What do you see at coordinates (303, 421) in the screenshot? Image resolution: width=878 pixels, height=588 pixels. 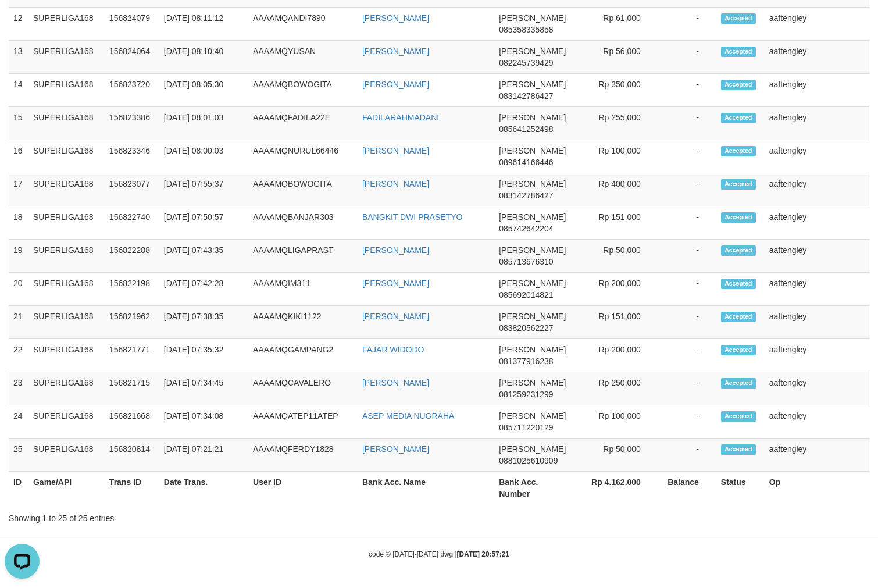 I see `td: AAAAMQATEP11ATEP` at bounding box center [303, 421].